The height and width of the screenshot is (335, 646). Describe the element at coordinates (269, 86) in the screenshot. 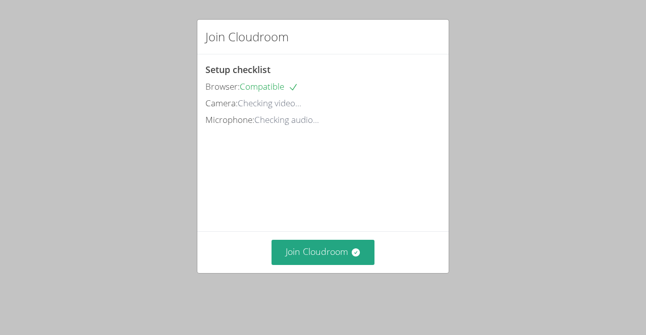

I see `span: Compatible` at that location.